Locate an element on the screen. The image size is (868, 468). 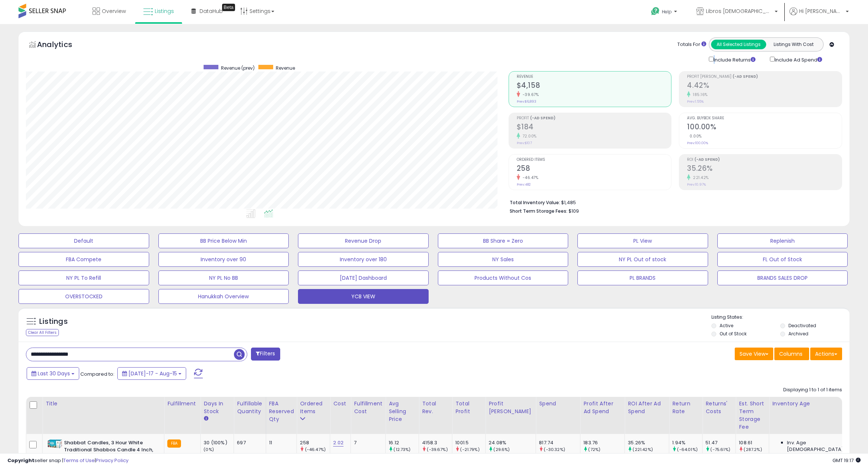
span: Columns is located at coordinates (791, 354).